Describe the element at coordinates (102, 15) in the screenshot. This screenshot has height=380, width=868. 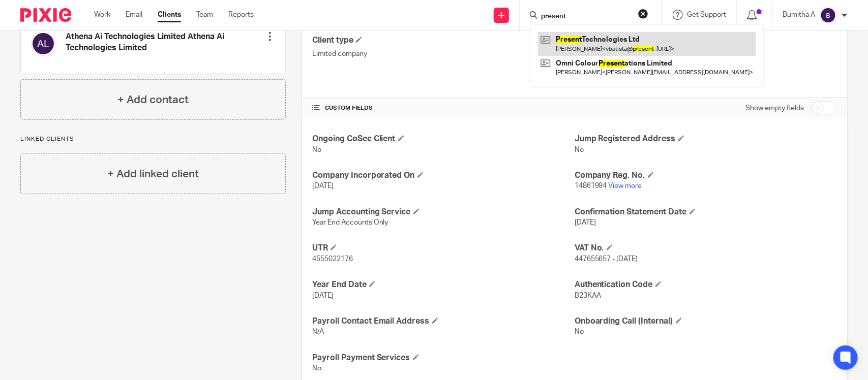
I see `a: Work` at that location.